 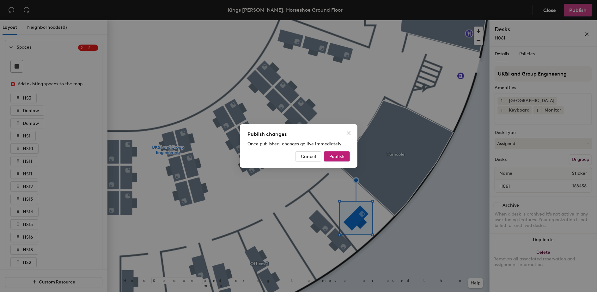 What do you see at coordinates (349, 133) in the screenshot?
I see `span: Close` at bounding box center [349, 133].